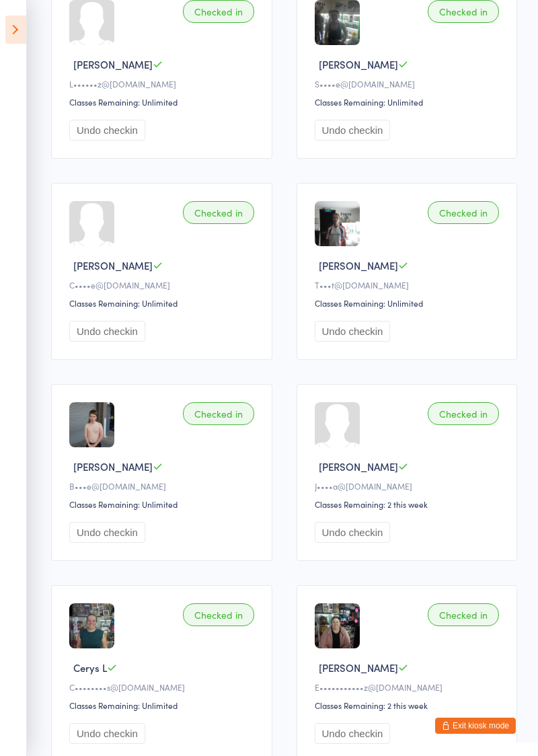  I want to click on img: image1745314385.png, so click(337, 223).